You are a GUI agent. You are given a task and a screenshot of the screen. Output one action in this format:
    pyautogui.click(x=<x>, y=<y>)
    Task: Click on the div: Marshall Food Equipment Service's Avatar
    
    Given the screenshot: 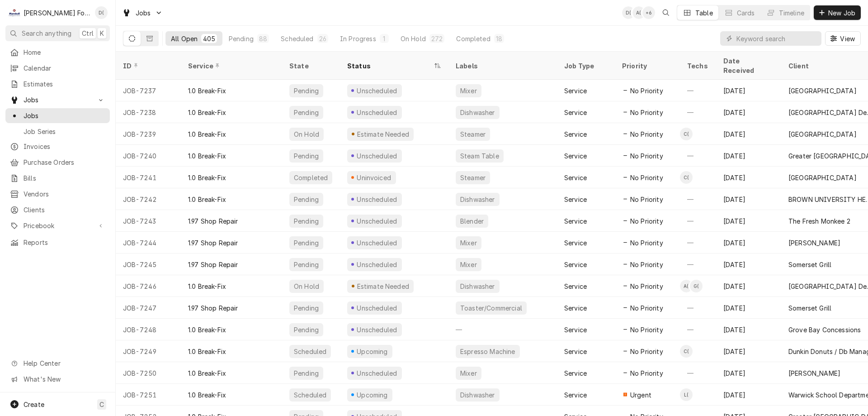 What is the action you would take?
    pyautogui.click(x=15, y=13)
    